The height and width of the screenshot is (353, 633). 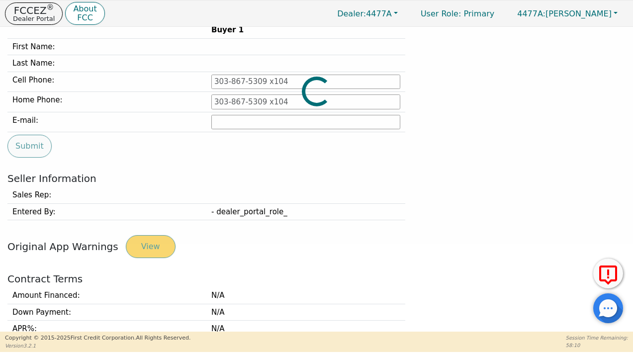 What do you see at coordinates (457, 13) in the screenshot?
I see `p: Primary` at bounding box center [457, 13].